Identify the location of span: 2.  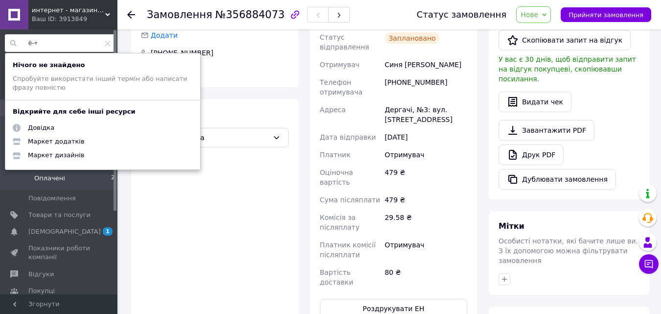
(113, 178).